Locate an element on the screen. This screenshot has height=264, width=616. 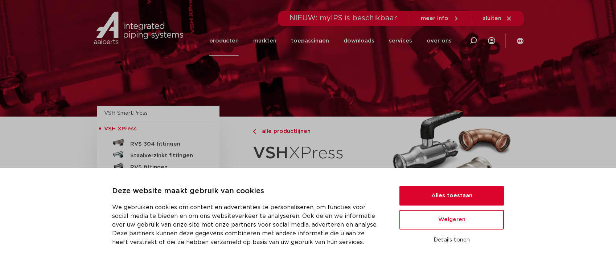
span: alle productlijnen is located at coordinates (284, 131).